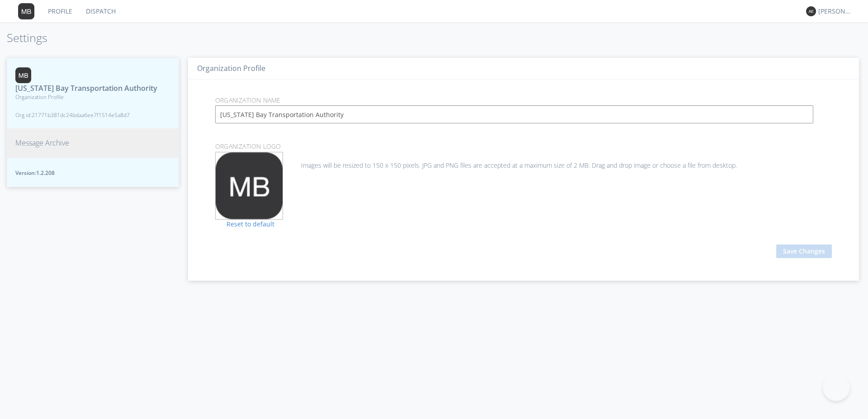 This screenshot has height=419, width=868. I want to click on button: Version:1.2.208, so click(93, 172).